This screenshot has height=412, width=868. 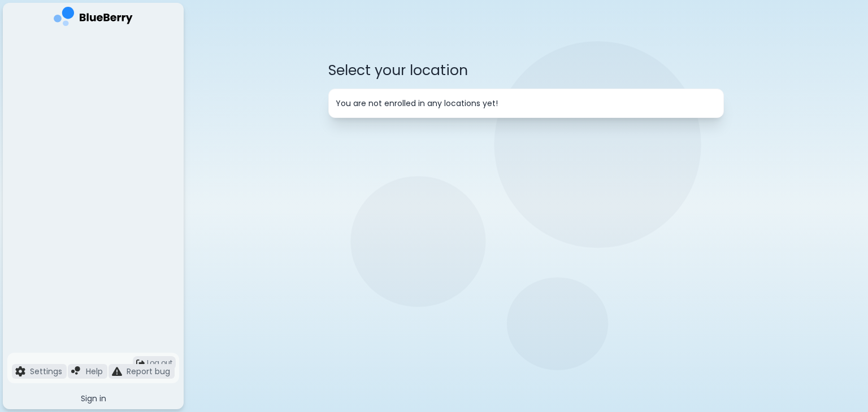 I want to click on span: Sign in, so click(x=93, y=399).